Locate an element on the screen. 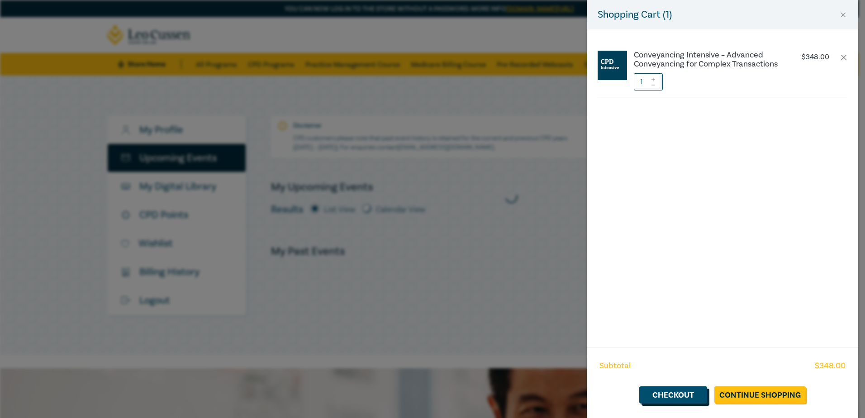  button: Close is located at coordinates (843, 15).